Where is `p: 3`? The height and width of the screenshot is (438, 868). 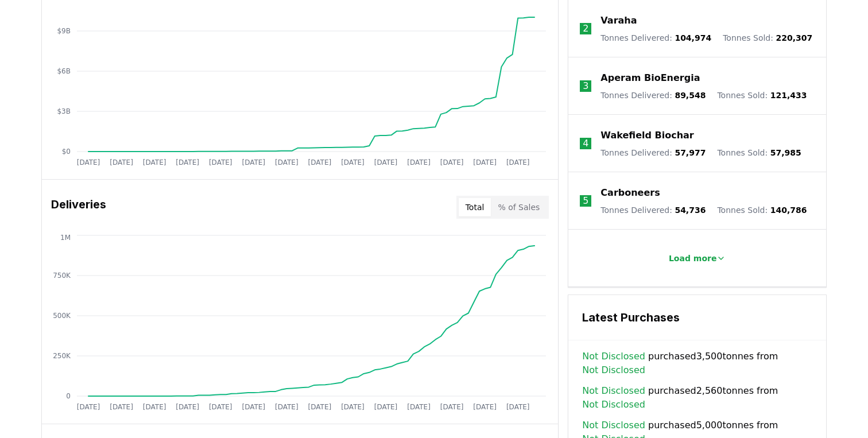 p: 3 is located at coordinates (586, 87).